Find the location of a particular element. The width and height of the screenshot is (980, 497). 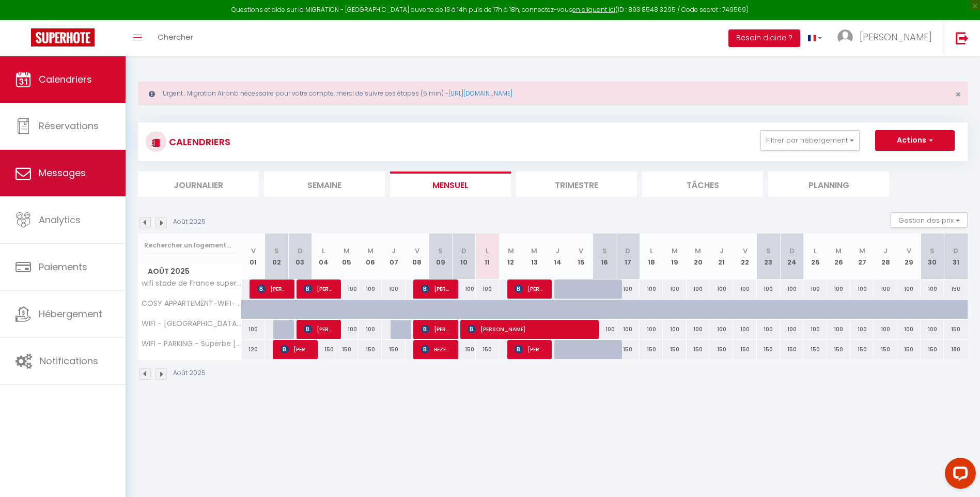

li: Mensuel is located at coordinates (450, 184).